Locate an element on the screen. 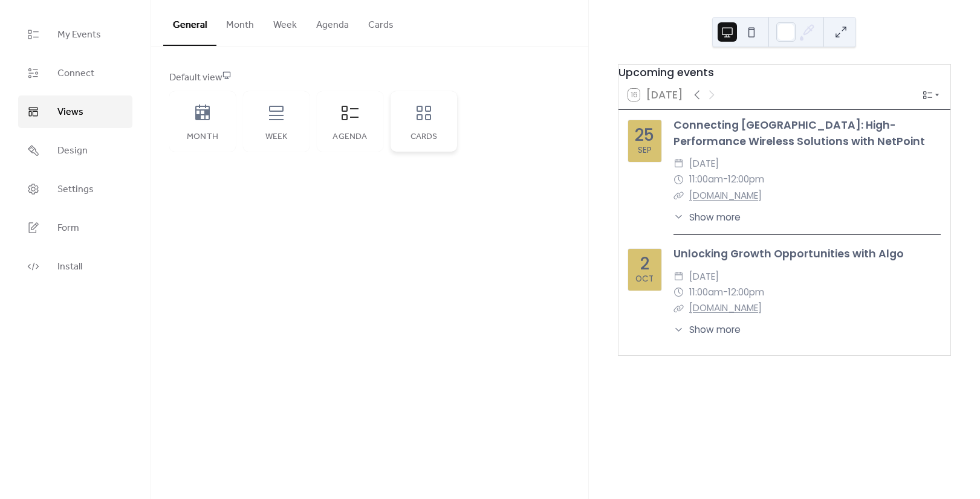 This screenshot has height=499, width=980. a: Install is located at coordinates (75, 267).